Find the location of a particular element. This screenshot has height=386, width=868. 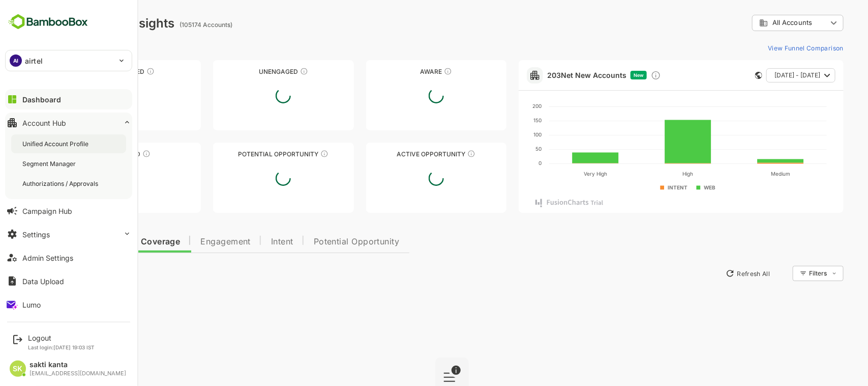

text: 200 is located at coordinates (501, 106).